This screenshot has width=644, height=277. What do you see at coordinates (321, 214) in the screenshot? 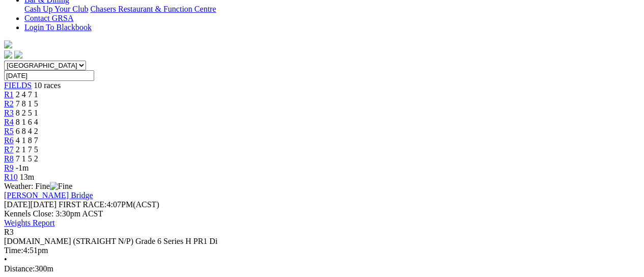
I see `div: Kennels Close: 3:30pm ACST` at bounding box center [321, 214].